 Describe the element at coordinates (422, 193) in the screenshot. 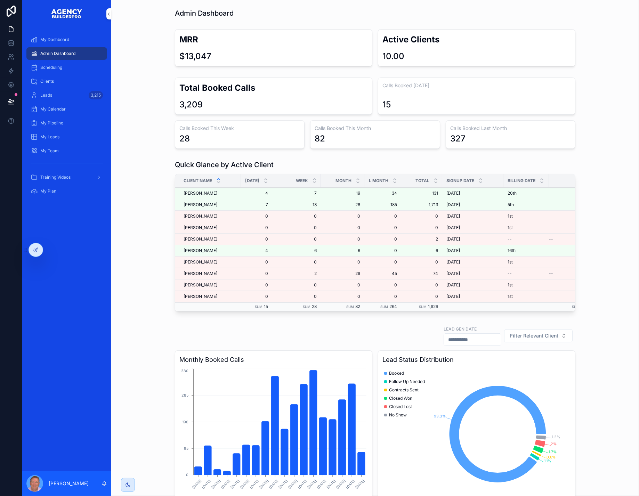

I see `span: 131` at that location.